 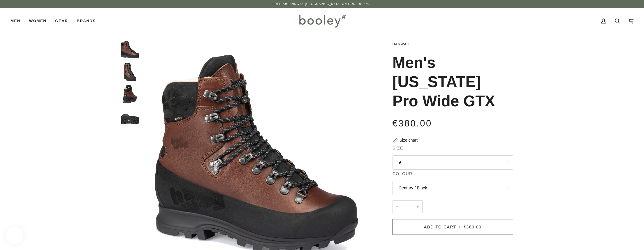 I want to click on span: Size, so click(x=398, y=148).